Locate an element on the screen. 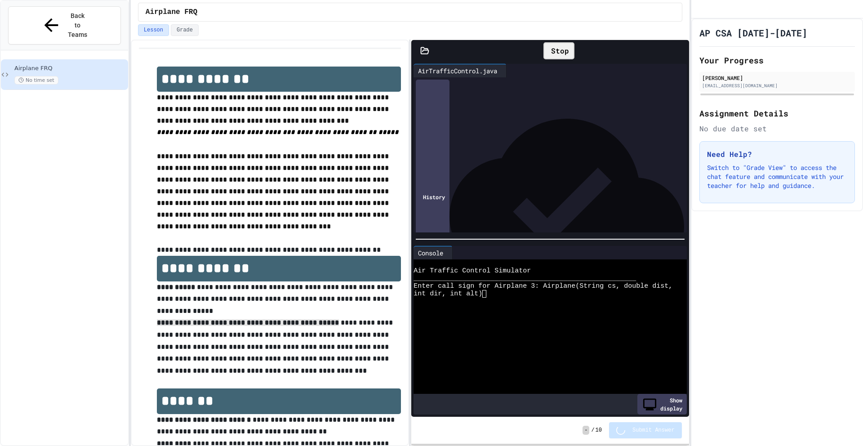 The width and height of the screenshot is (863, 446). h2: Assignment Details is located at coordinates (777, 113).